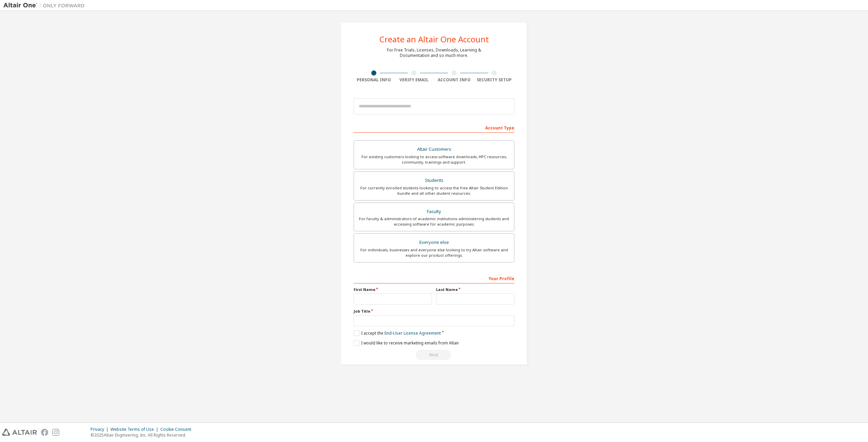  What do you see at coordinates (434, 160) in the screenshot?
I see `div: For existing customers looking to access software downloads, HPC resources, community, trainings ...` at bounding box center [434, 160].